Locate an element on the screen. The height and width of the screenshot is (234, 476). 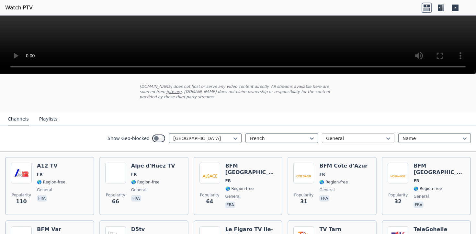
img: Alpe d'Huez TV is located at coordinates (115, 173).